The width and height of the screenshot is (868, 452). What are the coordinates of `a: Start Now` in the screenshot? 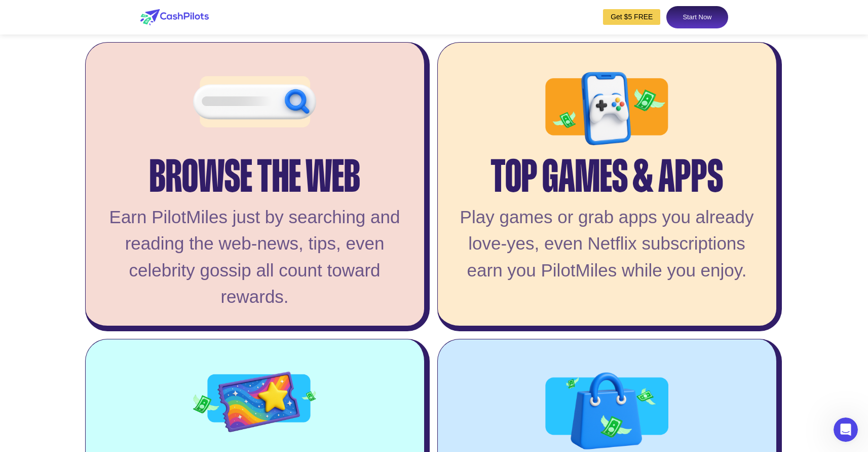 It's located at (697, 17).